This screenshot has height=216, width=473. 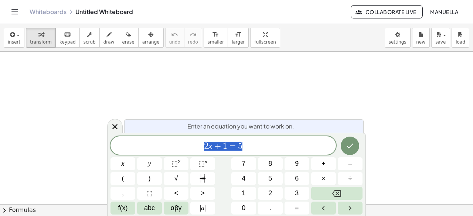 I want to click on i: undo, so click(x=174, y=35).